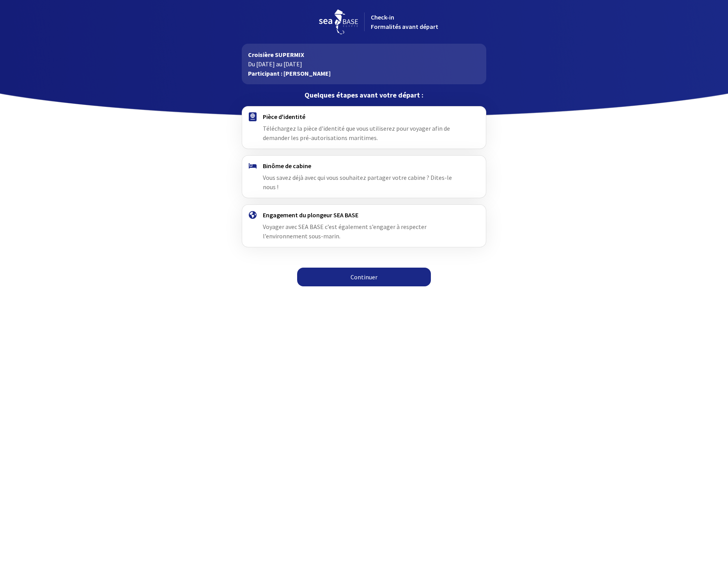 The image size is (728, 561). What do you see at coordinates (404, 22) in the screenshot?
I see `span: Check-in Formalités avant départ` at bounding box center [404, 22].